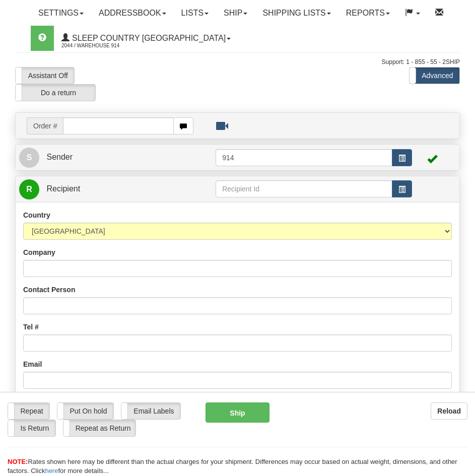  Describe the element at coordinates (118, 157) in the screenshot. I see `a: S Sender` at that location.